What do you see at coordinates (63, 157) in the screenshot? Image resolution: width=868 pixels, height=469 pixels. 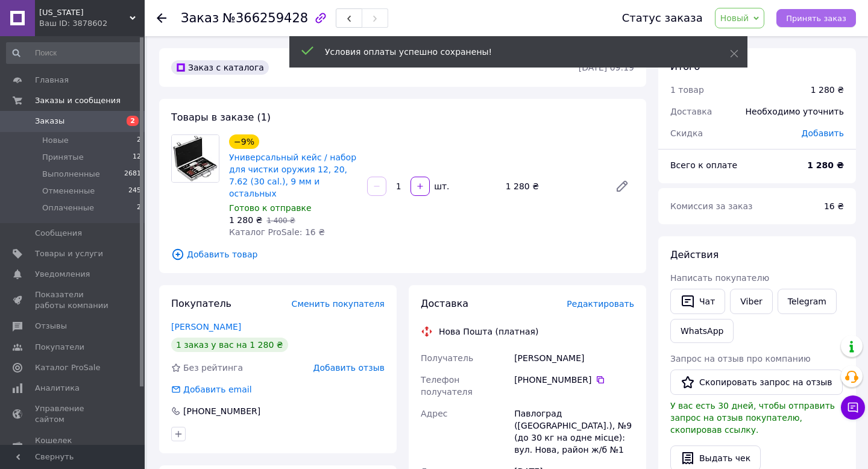 I see `span: Принятые` at bounding box center [63, 157].